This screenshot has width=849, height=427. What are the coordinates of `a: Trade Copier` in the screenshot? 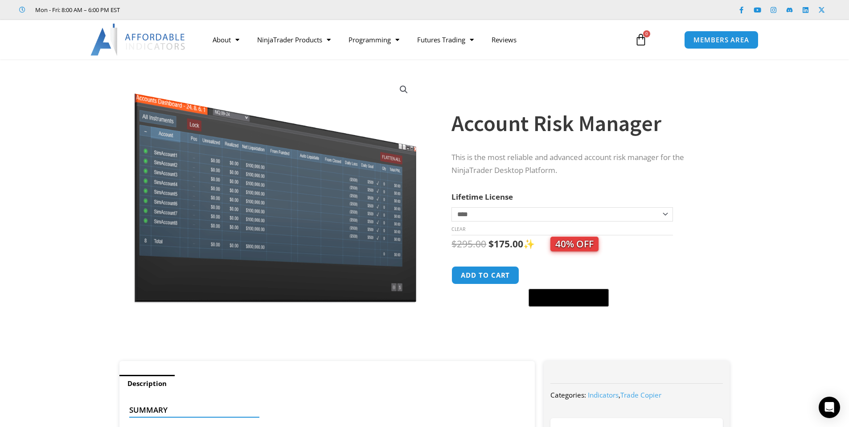 It's located at (641, 395).